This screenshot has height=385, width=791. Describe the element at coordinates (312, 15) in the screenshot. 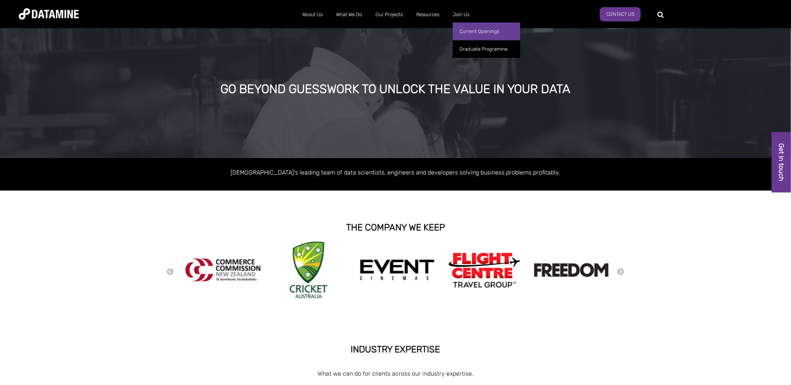

I see `a: About Us` at that location.